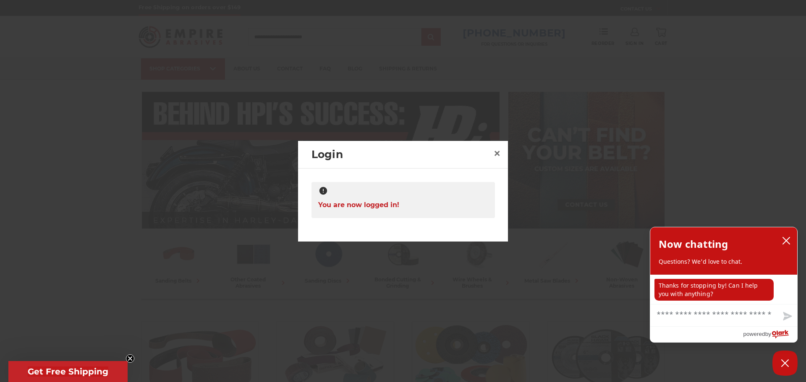 The width and height of the screenshot is (806, 382). I want to click on button: close chatbox, so click(786, 241).